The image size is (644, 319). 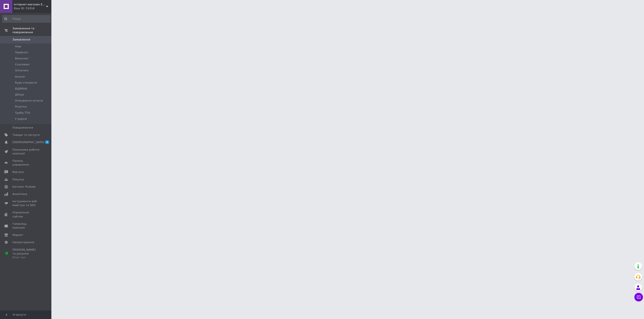 What do you see at coordinates (19, 95) in the screenshot?
I see `span: ДУмає` at bounding box center [19, 95].